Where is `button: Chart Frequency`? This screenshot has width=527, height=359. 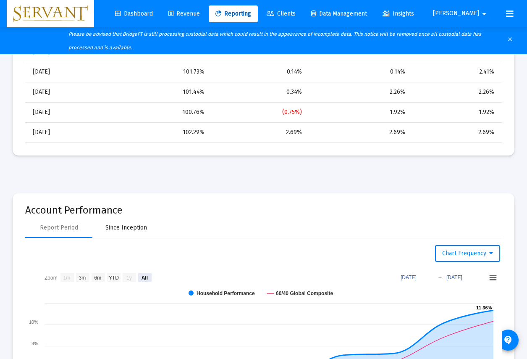
button: Chart Frequency is located at coordinates (467, 253).